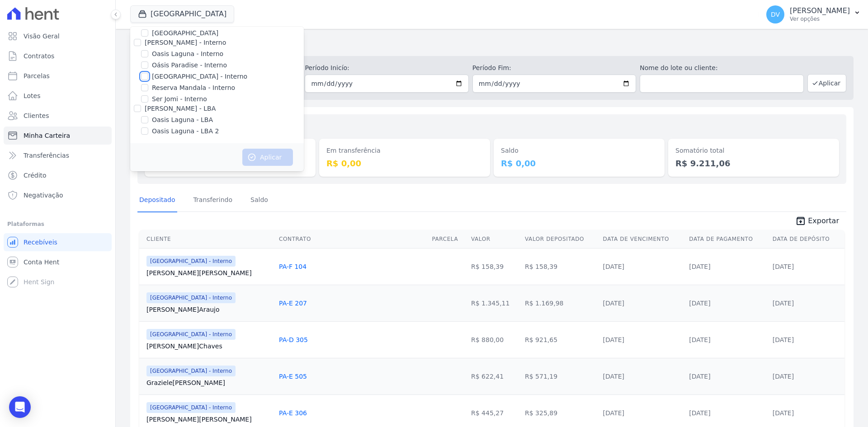 This screenshot has height=427, width=868. Describe the element at coordinates (32, 96) in the screenshot. I see `span: Lotes` at that location.